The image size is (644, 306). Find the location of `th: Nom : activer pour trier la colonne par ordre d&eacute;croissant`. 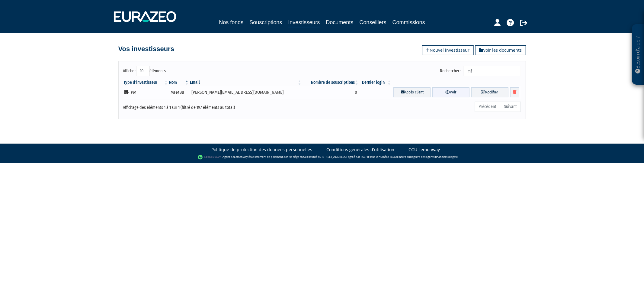

th: Nom : activer pour trier la colonne par ordre d&eacute;croissant is located at coordinates (179, 82).